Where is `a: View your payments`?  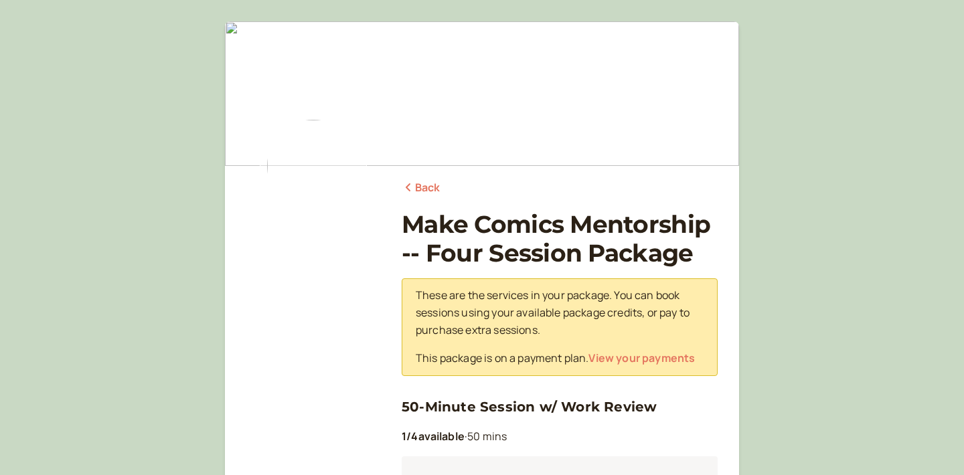 a: View your payments is located at coordinates (641, 358).